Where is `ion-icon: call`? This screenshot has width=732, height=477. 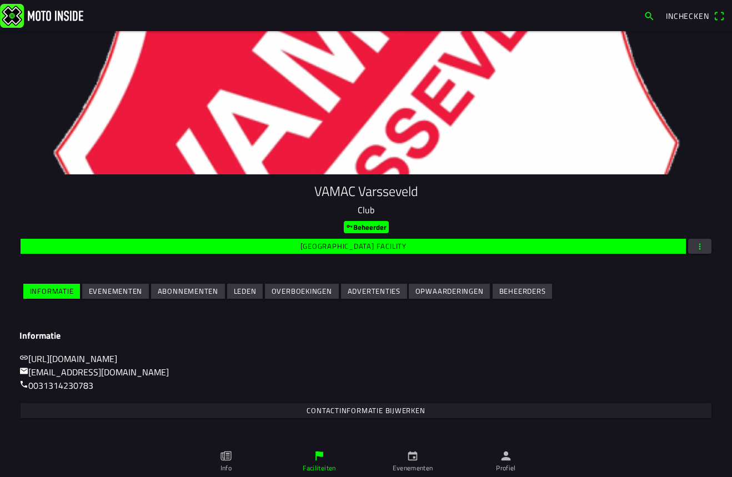
ion-icon: call is located at coordinates (24, 384).